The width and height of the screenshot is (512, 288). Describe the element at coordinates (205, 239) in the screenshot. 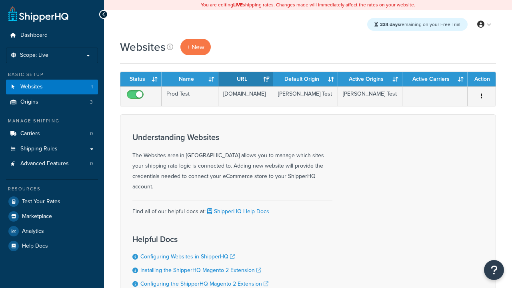

I see `h3: Helpful Docs` at that location.